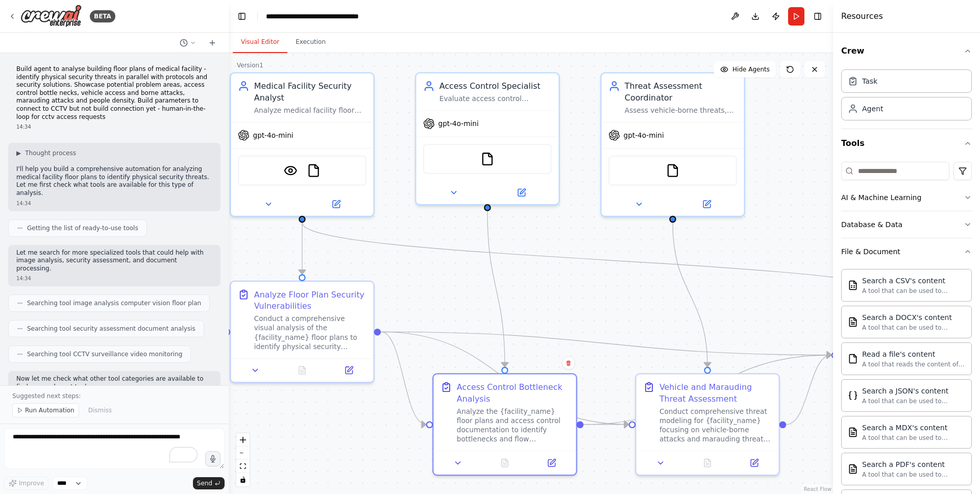 The image size is (980, 494). What do you see at coordinates (114, 383) in the screenshot?
I see `p: Now let me check what other tool categories are available to find more relevant tools.` at bounding box center [114, 383].